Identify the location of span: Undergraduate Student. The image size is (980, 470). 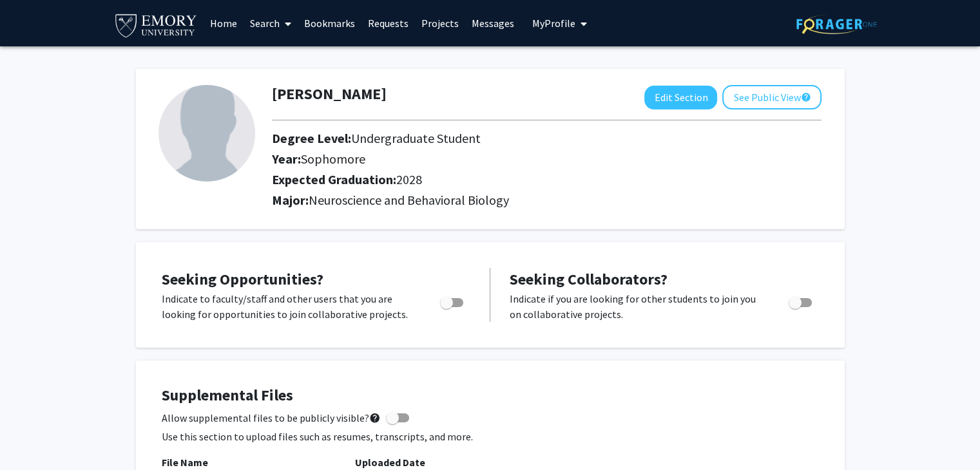
(415, 138).